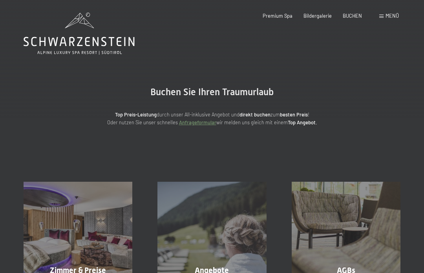 This screenshot has height=273, width=424. What do you see at coordinates (353, 16) in the screenshot?
I see `a: BUCHEN` at bounding box center [353, 16].